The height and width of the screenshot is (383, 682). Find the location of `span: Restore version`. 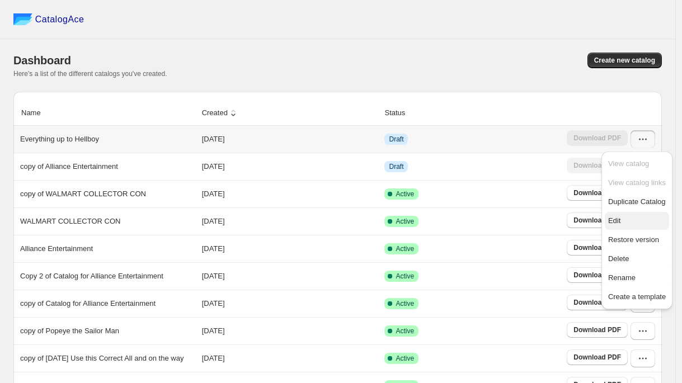

span: Restore version is located at coordinates (633, 239).